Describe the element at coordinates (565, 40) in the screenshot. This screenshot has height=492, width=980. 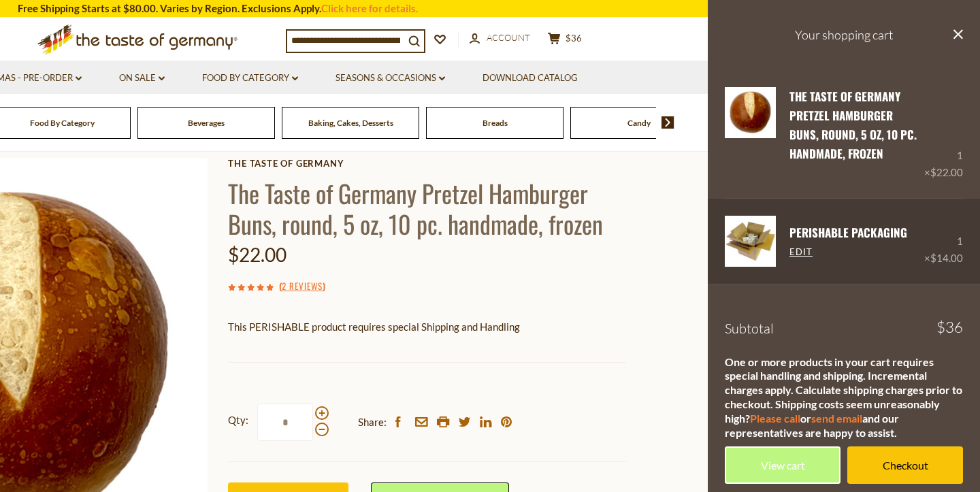
I see `button: $36` at that location.